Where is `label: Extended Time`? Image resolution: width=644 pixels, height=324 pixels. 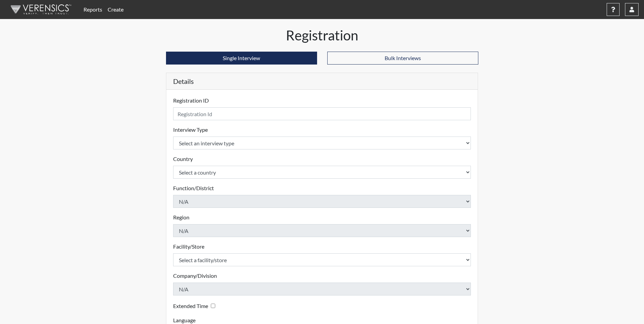 label: Extended Time is located at coordinates (190, 306).